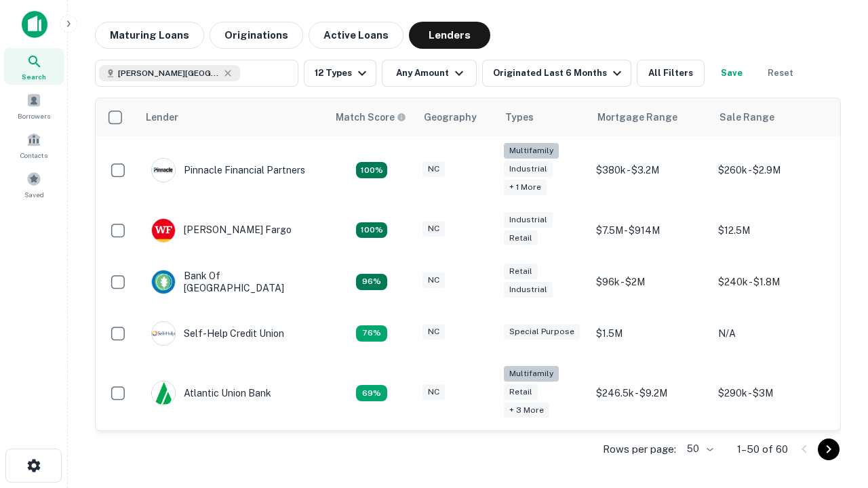 The height and width of the screenshot is (488, 868). Describe the element at coordinates (762, 449) in the screenshot. I see `p: 1–50 of 60` at that location.